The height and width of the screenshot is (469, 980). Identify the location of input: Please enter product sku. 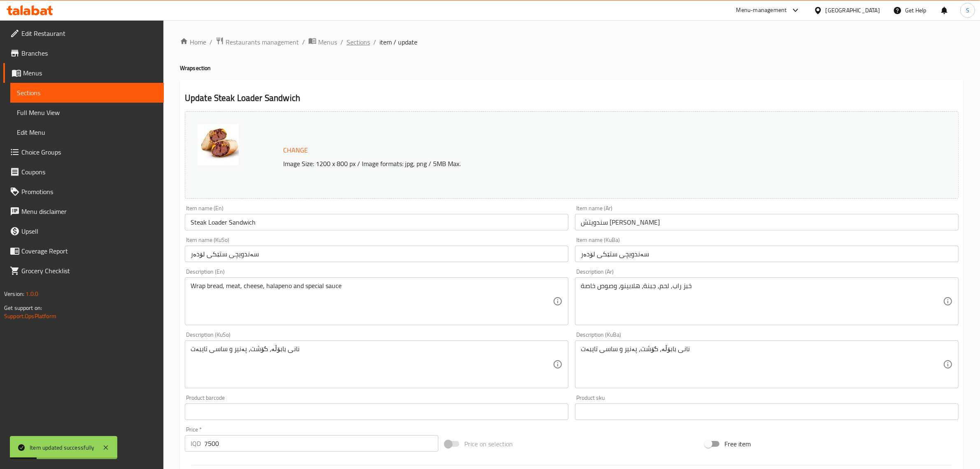
(767, 412).